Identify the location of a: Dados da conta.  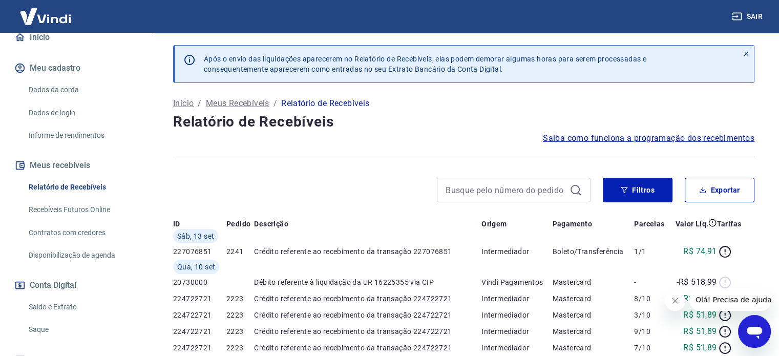
(82, 90).